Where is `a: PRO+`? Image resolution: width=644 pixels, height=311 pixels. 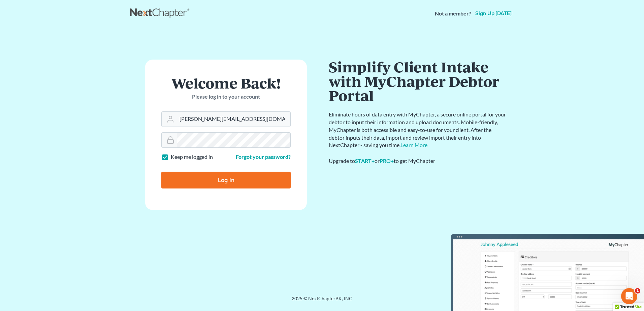
a: PRO+ is located at coordinates (387, 161).